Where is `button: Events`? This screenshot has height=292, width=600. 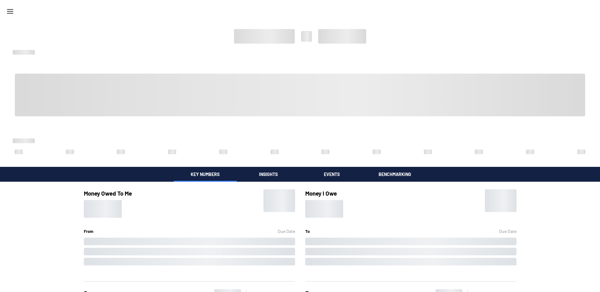 button: Events is located at coordinates (332, 174).